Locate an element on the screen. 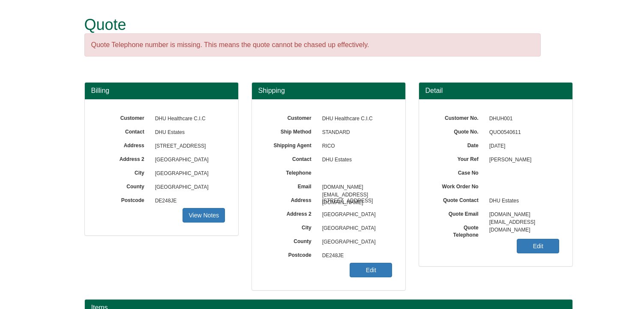  label: Quote Telephone is located at coordinates (459, 230).